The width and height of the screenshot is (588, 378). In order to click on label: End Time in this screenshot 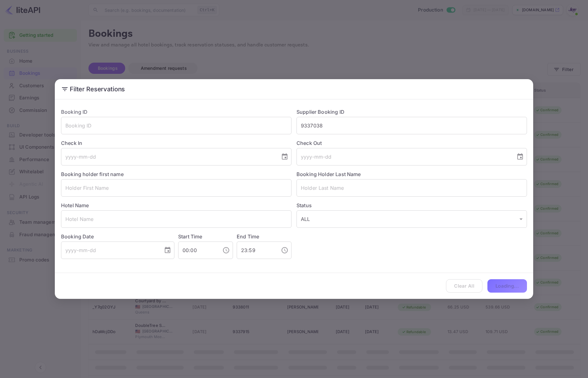, I will do `click(248, 236)`.